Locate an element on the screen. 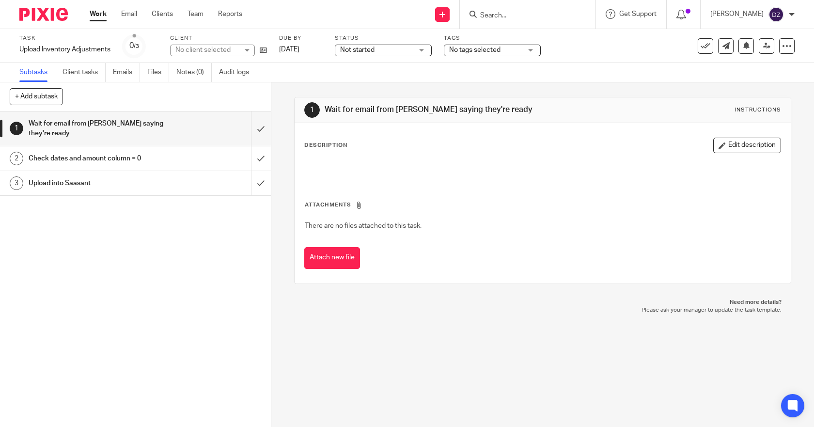 Image resolution: width=814 pixels, height=427 pixels. p: Please ask your manager to update the task template. is located at coordinates (543, 310).